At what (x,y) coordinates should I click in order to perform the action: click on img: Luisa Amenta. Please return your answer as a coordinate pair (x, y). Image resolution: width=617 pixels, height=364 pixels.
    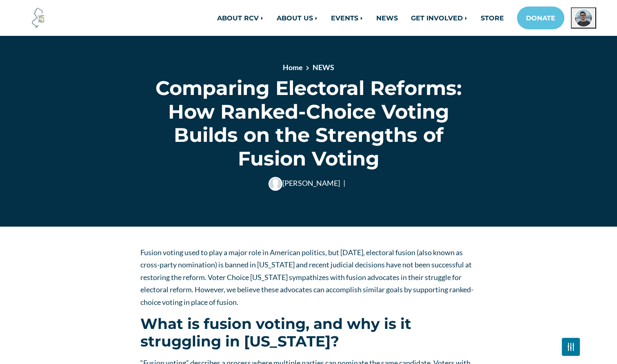
    Looking at the image, I should click on (275, 184).